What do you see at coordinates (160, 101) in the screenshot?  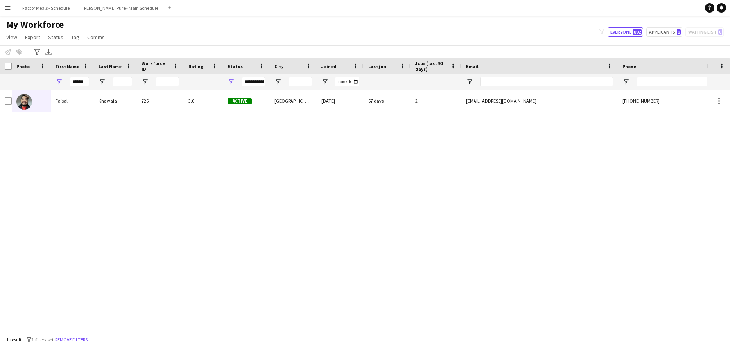 I see `div: 726` at bounding box center [160, 101].